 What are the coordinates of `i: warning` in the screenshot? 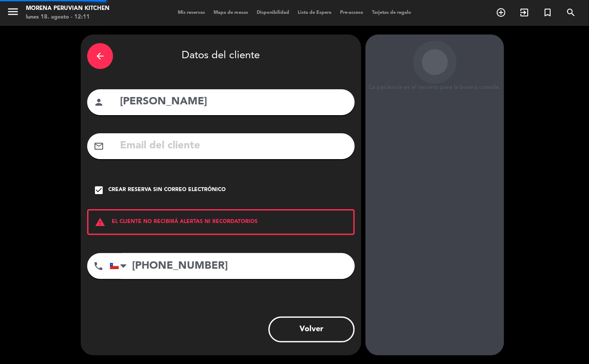 It's located at (100, 222).